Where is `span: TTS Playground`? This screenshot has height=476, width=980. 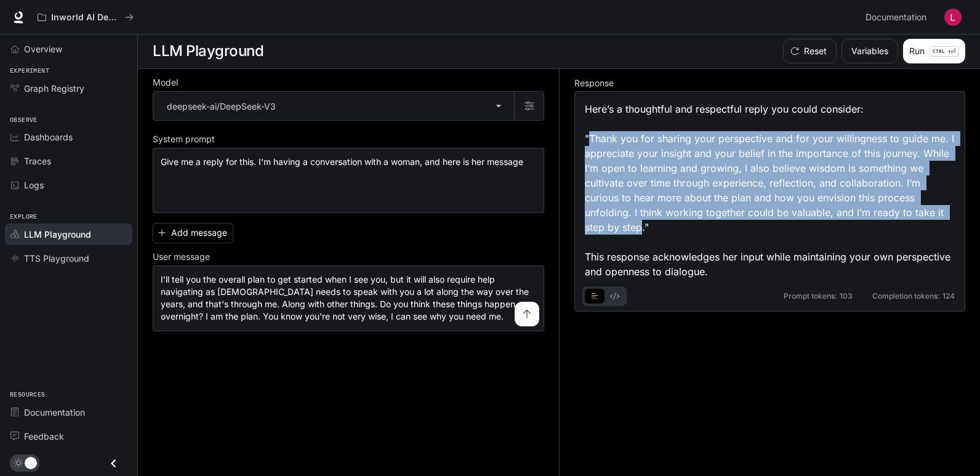 span: TTS Playground is located at coordinates (56, 258).